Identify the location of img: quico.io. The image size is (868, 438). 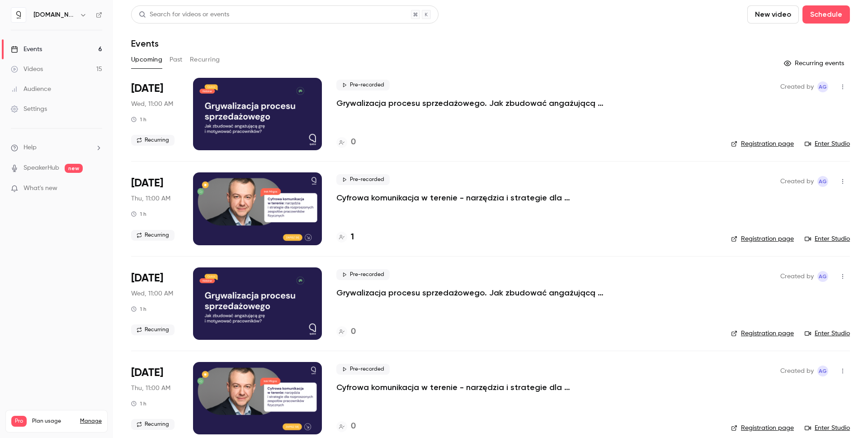
(19, 15).